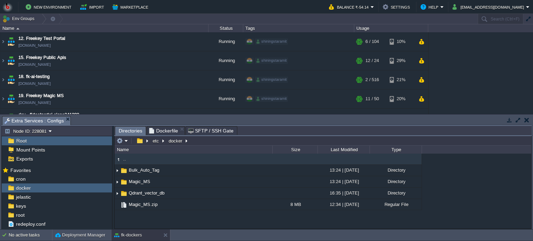 This screenshot has height=241, width=533. Describe the element at coordinates (49, 115) in the screenshot. I see `a: dev - fktestportal-clone241282` at that location.